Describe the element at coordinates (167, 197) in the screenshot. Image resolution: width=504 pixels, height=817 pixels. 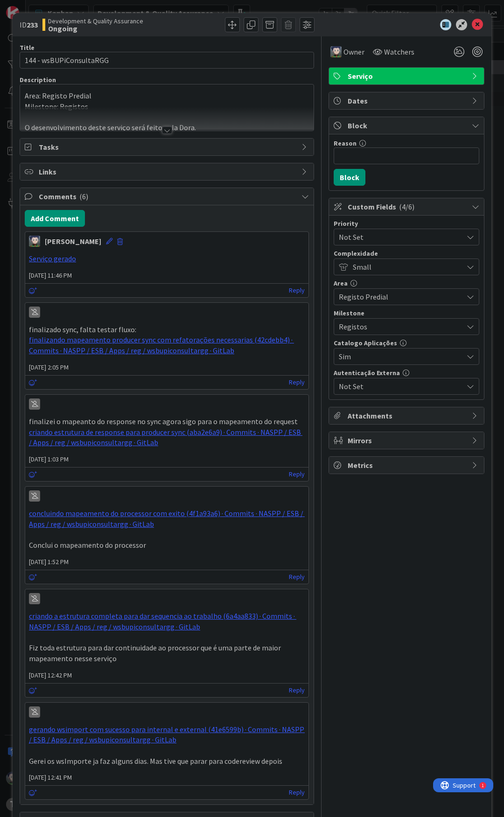
I see `span: Comments` at that location.